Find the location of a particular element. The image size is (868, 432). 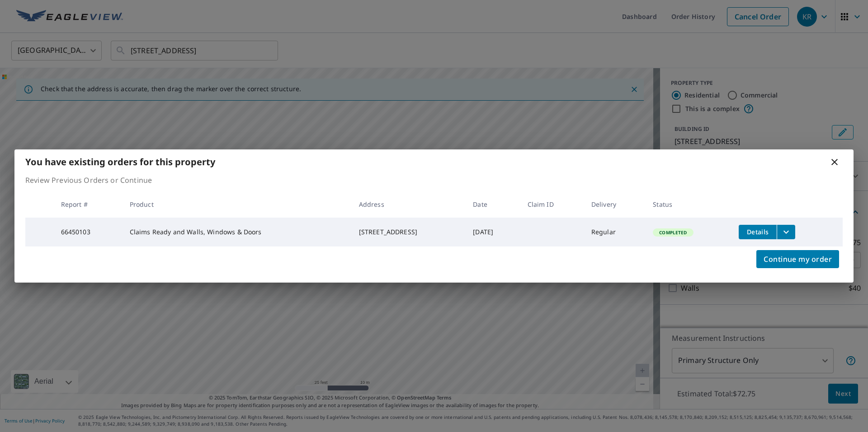

th: Product is located at coordinates (237, 205).